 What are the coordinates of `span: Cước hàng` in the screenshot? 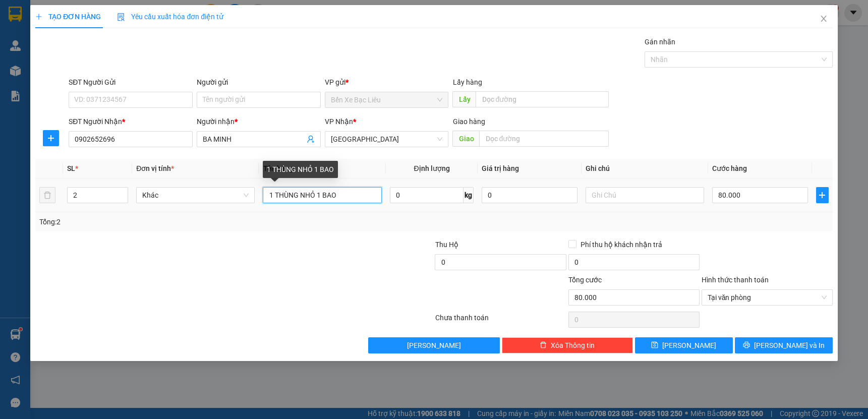 It's located at (730, 169).